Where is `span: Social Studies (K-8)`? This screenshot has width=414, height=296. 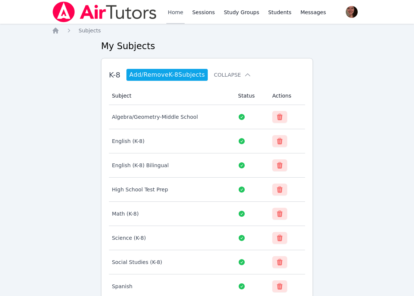
span: Social Studies (K-8) is located at coordinates (137, 262).